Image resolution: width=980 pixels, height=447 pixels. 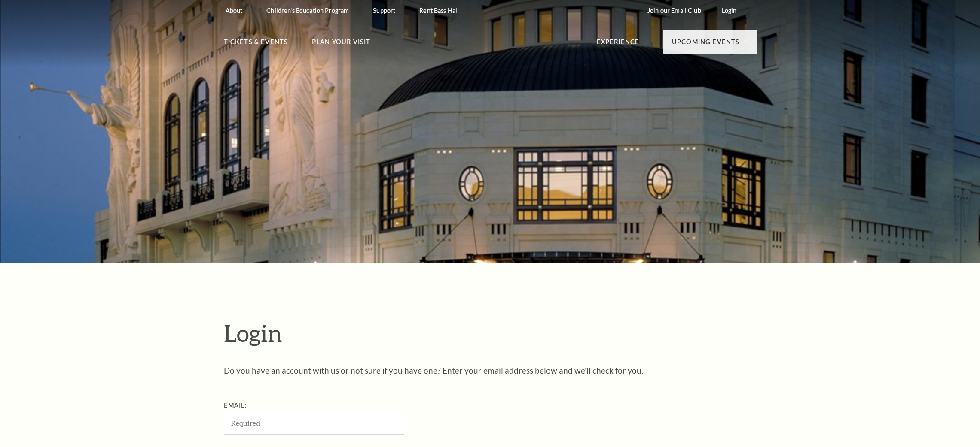 What do you see at coordinates (308, 10) in the screenshot?
I see `p: Children's Education Program` at bounding box center [308, 10].